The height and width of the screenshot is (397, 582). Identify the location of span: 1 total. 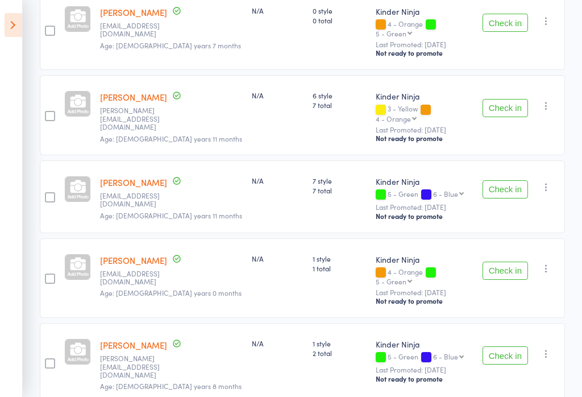
(339, 268).